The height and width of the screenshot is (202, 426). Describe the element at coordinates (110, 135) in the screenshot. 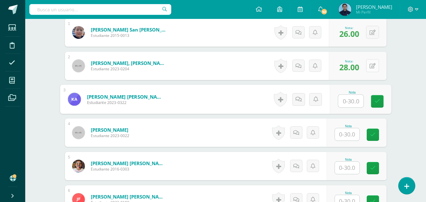

I see `span: Estudiante 2023-0022` at that location.